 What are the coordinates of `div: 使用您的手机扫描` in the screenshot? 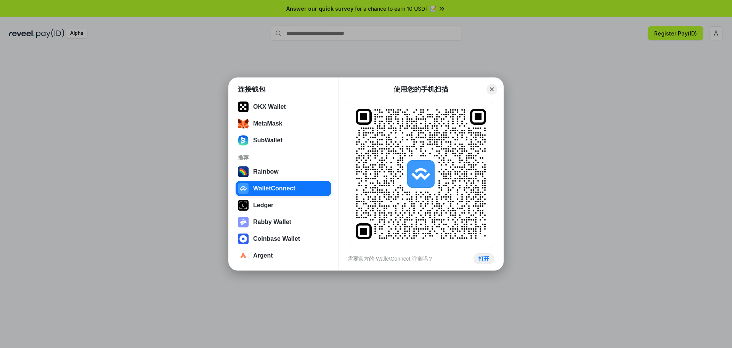 It's located at (421, 89).